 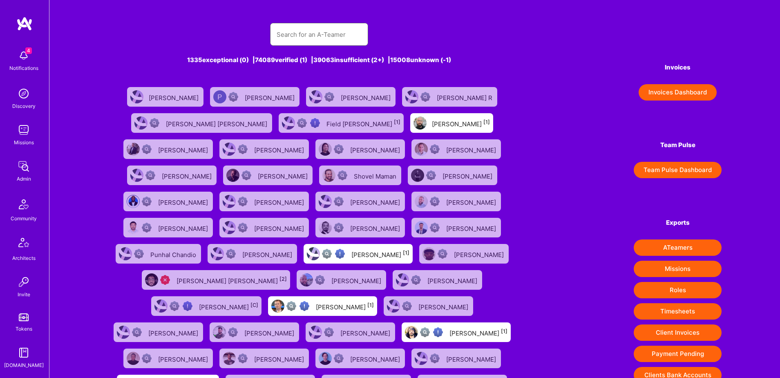 I want to click on button: ATeamers, so click(x=678, y=248).